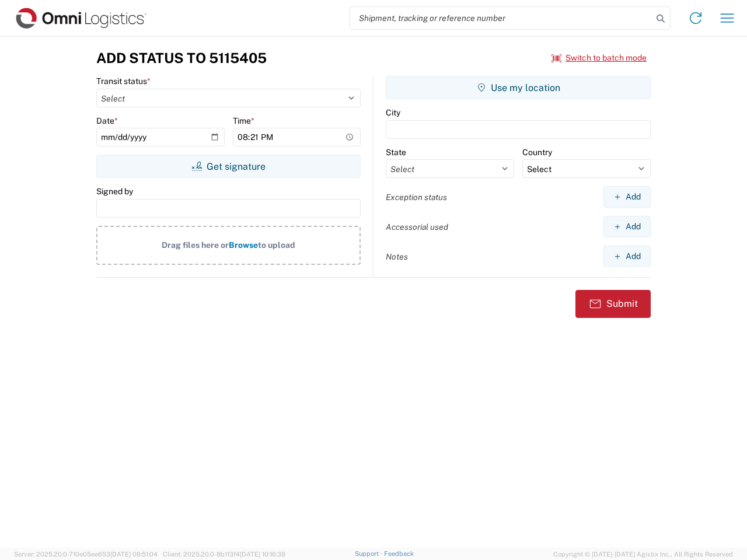 The width and height of the screenshot is (747, 560). Describe the element at coordinates (599, 58) in the screenshot. I see `button: Switch to batch mode` at that location.